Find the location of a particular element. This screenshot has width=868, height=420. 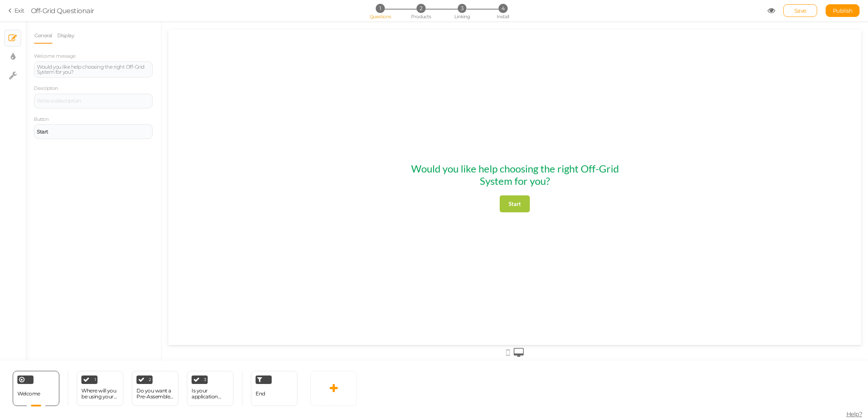

div: 3 Is your application Single Phase or 3-Phase? is located at coordinates (210, 389).